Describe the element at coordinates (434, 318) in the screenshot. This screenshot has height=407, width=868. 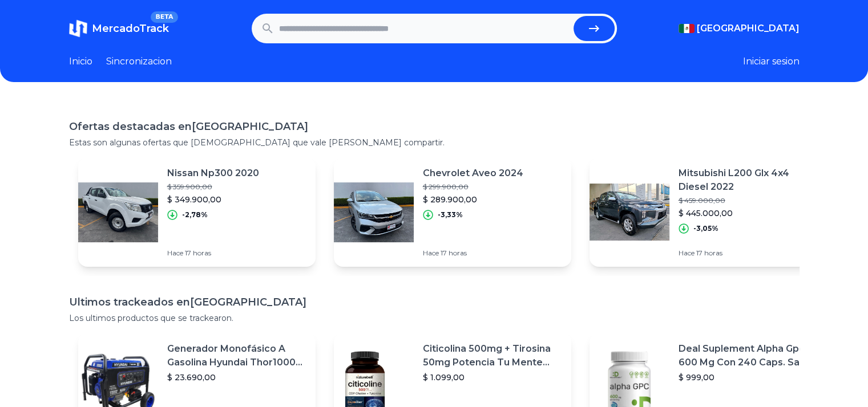
I see `p: Los ultimos productos que se trackearon.` at that location.